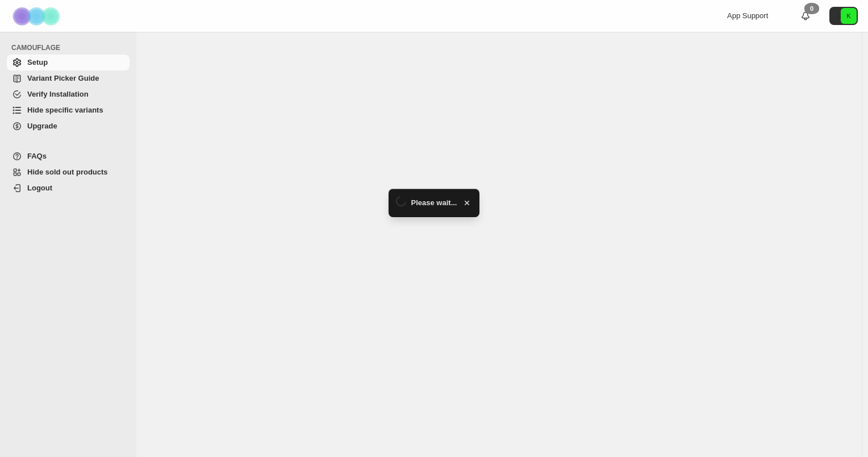 This screenshot has height=457, width=868. What do you see at coordinates (68, 63) in the screenshot?
I see `a: Setup` at bounding box center [68, 63].